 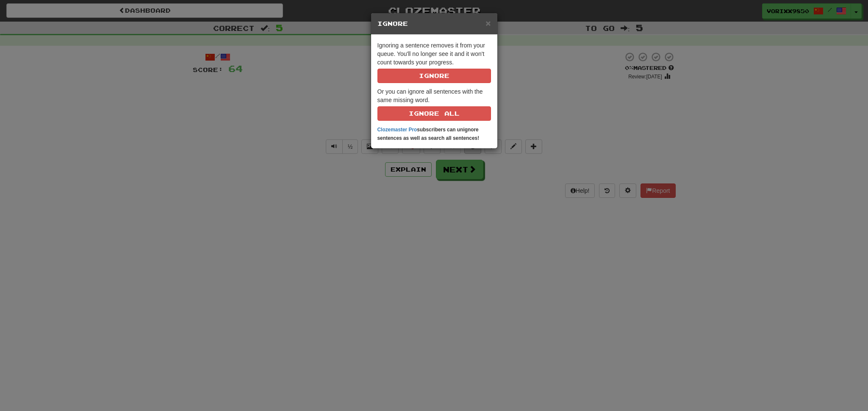 What do you see at coordinates (428, 134) in the screenshot?
I see `strong: subscribers can unignore sentences as well as search all sentences!` at bounding box center [428, 134].